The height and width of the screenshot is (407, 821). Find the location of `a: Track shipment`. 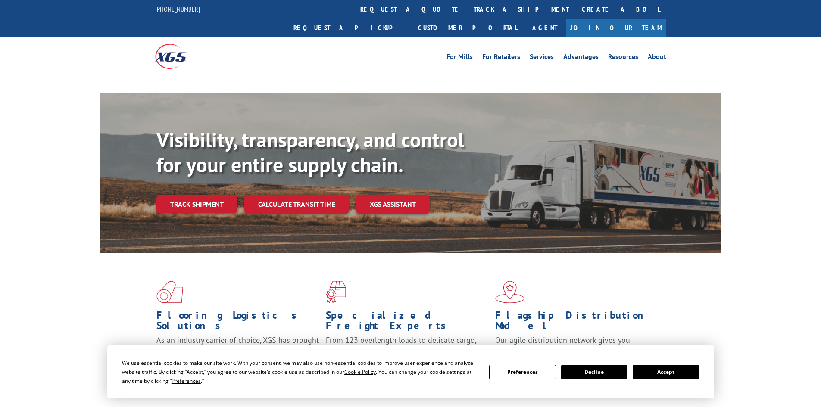

a: Track shipment is located at coordinates (197, 204).